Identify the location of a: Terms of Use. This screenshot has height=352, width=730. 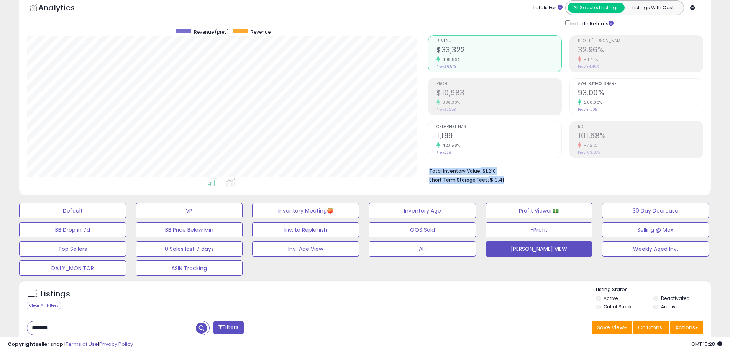
(82, 344).